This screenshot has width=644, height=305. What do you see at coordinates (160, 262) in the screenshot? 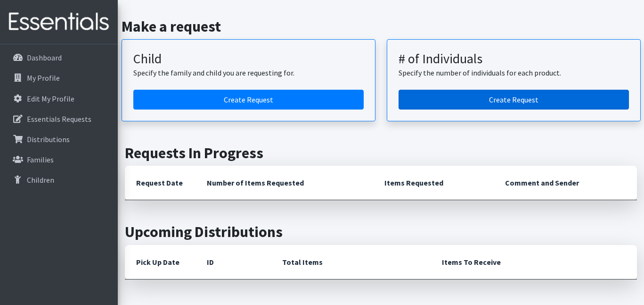
I see `th: Pick Up Date` at bounding box center [160, 262].